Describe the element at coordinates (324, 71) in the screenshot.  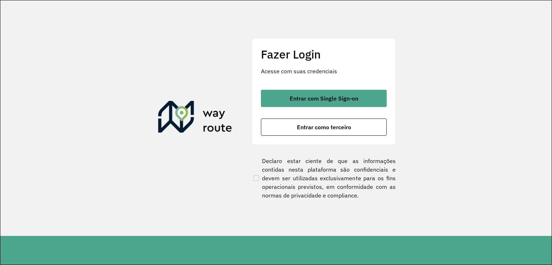
I see `p: Acesse com suas credenciais` at that location.